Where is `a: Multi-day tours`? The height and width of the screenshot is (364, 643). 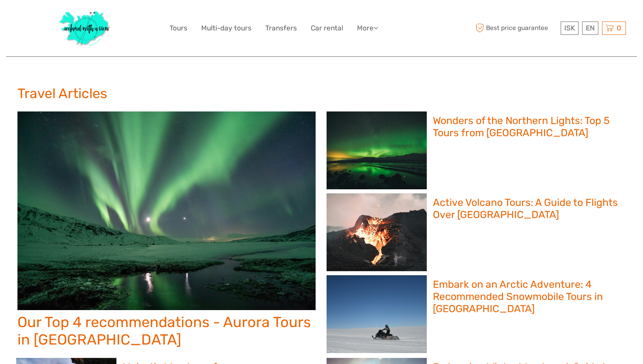 a: Multi-day tours is located at coordinates (227, 28).